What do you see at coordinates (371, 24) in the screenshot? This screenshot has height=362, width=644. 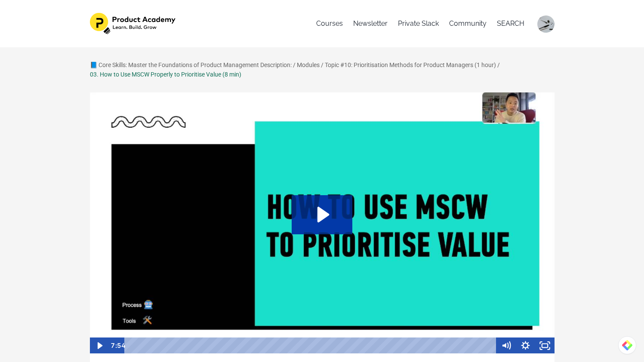 I see `a: Newsletter` at bounding box center [371, 24].